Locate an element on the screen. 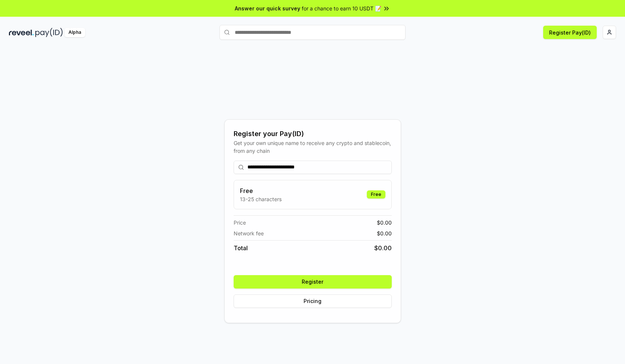 Image resolution: width=625 pixels, height=364 pixels. div: Free is located at coordinates (376, 195).